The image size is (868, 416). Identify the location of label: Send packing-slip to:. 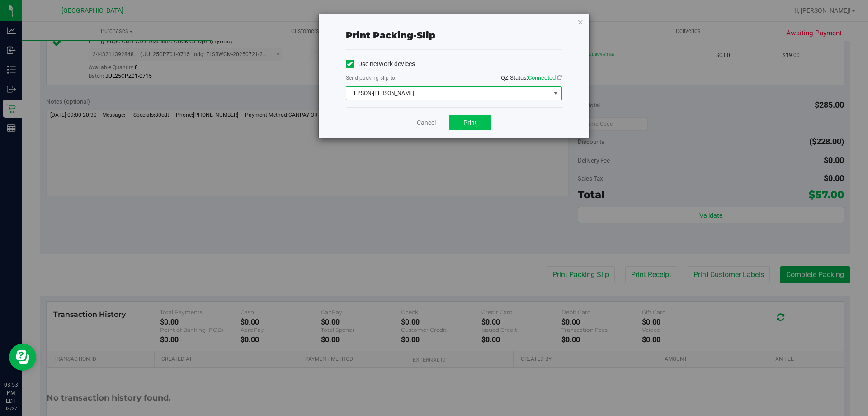
(371, 78).